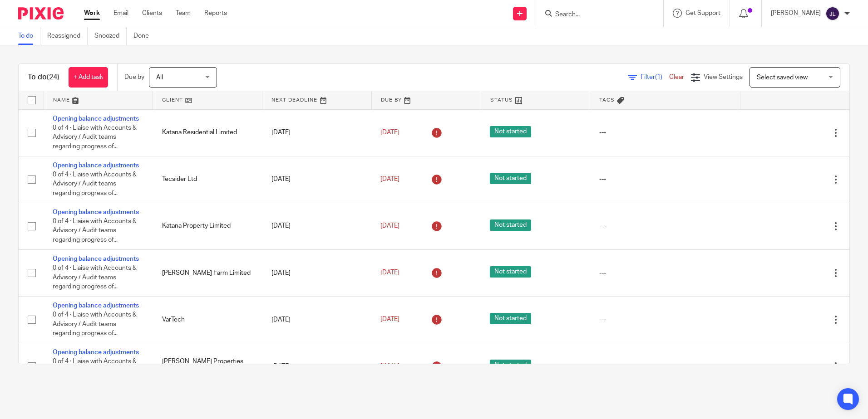 The width and height of the screenshot is (868, 419). What do you see at coordinates (160, 77) in the screenshot?
I see `span: All` at bounding box center [160, 77].